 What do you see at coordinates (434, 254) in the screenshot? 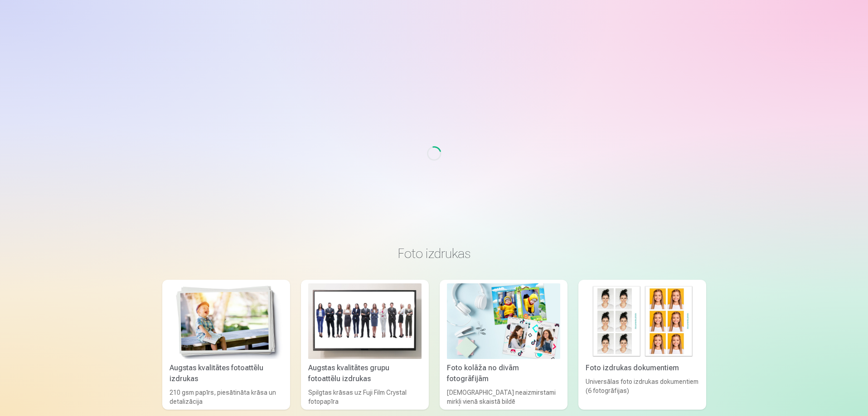
I see `h3: Foto izdrukas` at bounding box center [434, 254].